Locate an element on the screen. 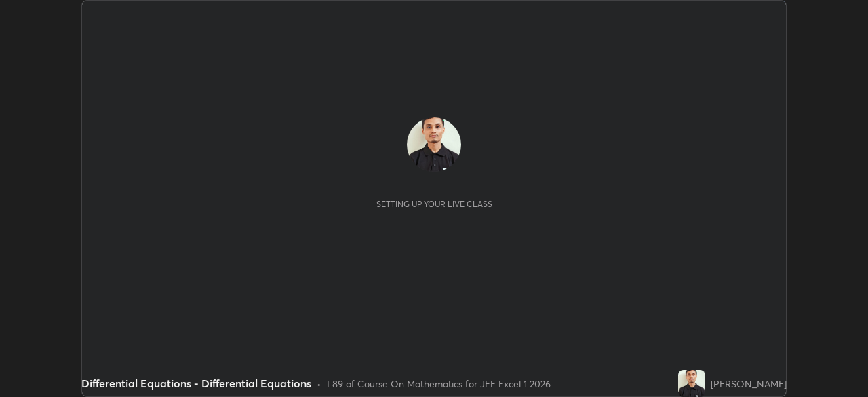 This screenshot has height=397, width=868. div: Differential Equations - Differential Equations is located at coordinates (196, 384).